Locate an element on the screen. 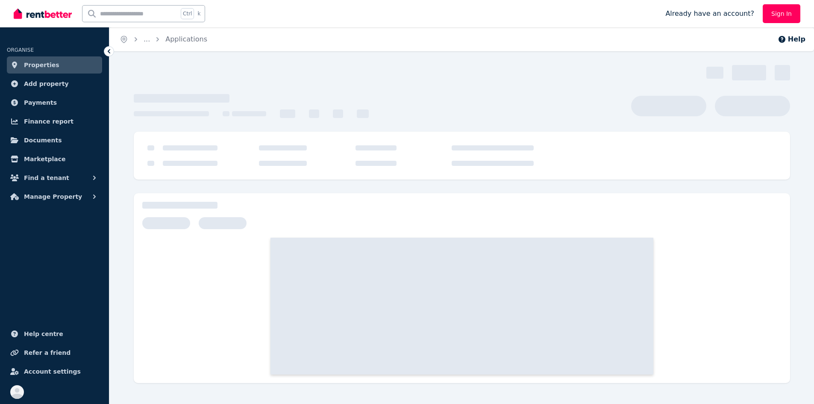 Image resolution: width=814 pixels, height=404 pixels. a: Marketplace is located at coordinates (54, 159).